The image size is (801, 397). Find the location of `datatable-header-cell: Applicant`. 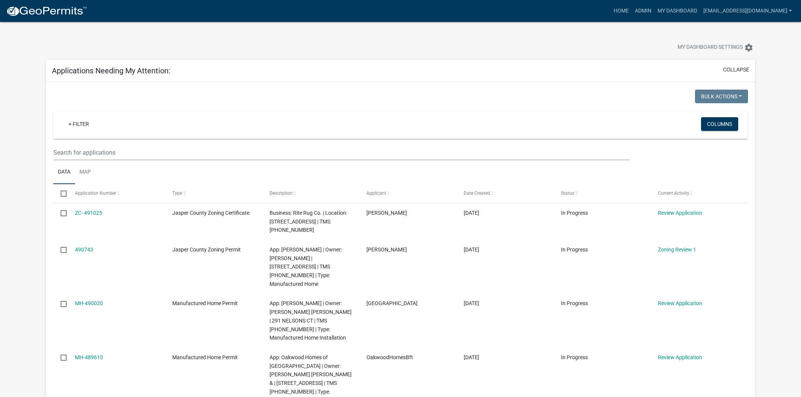

datatable-header-cell: Applicant is located at coordinates (408, 193).